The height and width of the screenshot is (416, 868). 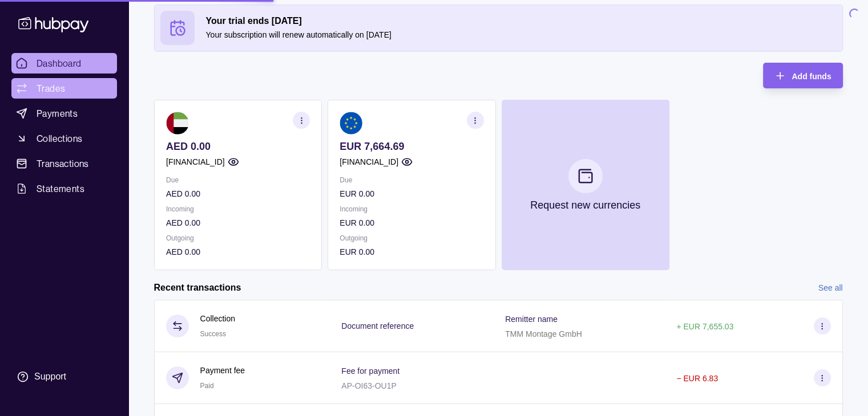 What do you see at coordinates (811, 76) in the screenshot?
I see `span: Add funds` at bounding box center [811, 76].